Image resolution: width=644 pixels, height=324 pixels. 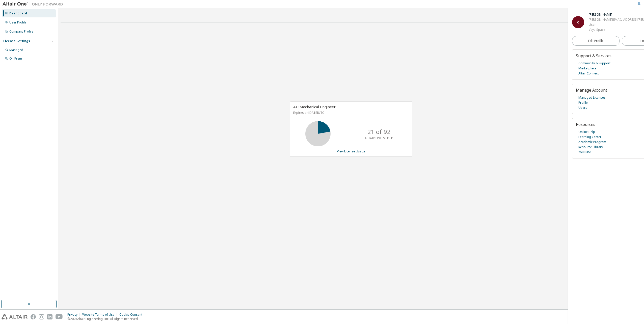 What do you see at coordinates (33, 316) in the screenshot?
I see `img: facebook.svg` at bounding box center [33, 316].